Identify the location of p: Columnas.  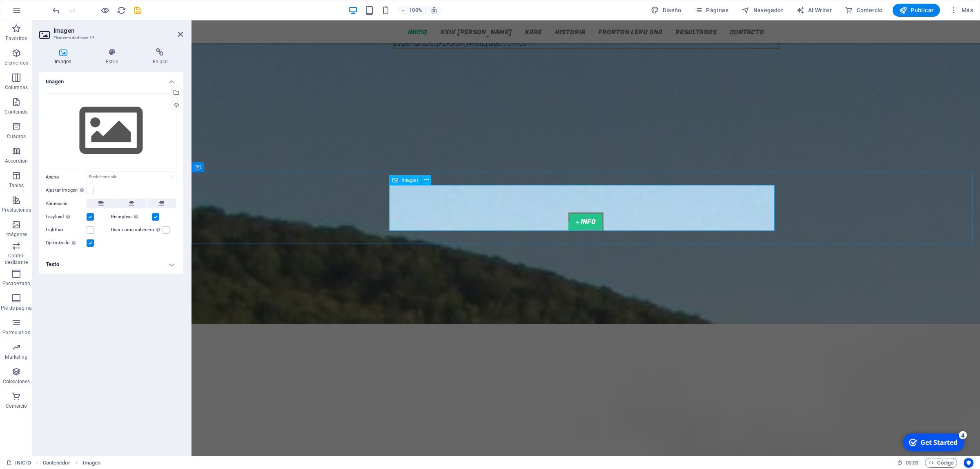
(16, 87).